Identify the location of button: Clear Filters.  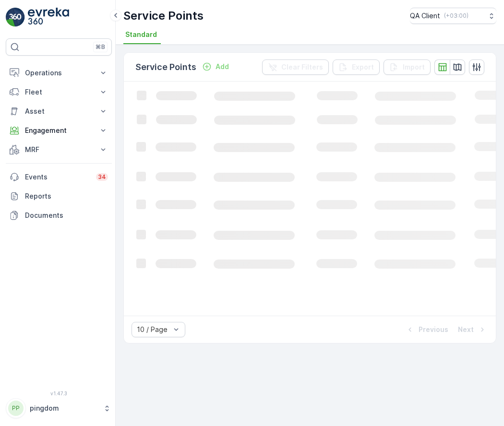
(295, 67).